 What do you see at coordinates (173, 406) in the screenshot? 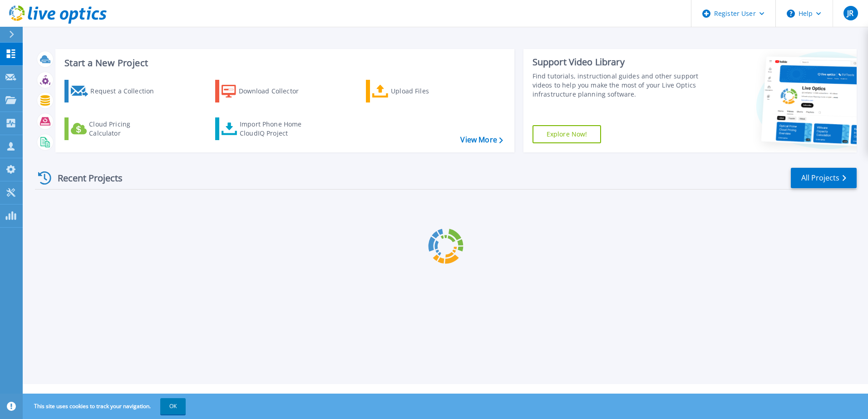
I see `button: OK` at bounding box center [173, 406].